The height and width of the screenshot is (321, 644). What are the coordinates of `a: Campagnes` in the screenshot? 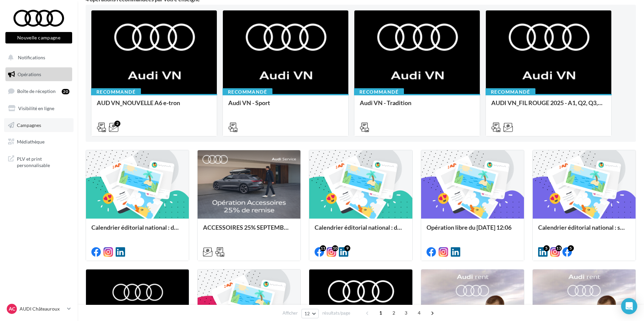 It's located at (39, 126).